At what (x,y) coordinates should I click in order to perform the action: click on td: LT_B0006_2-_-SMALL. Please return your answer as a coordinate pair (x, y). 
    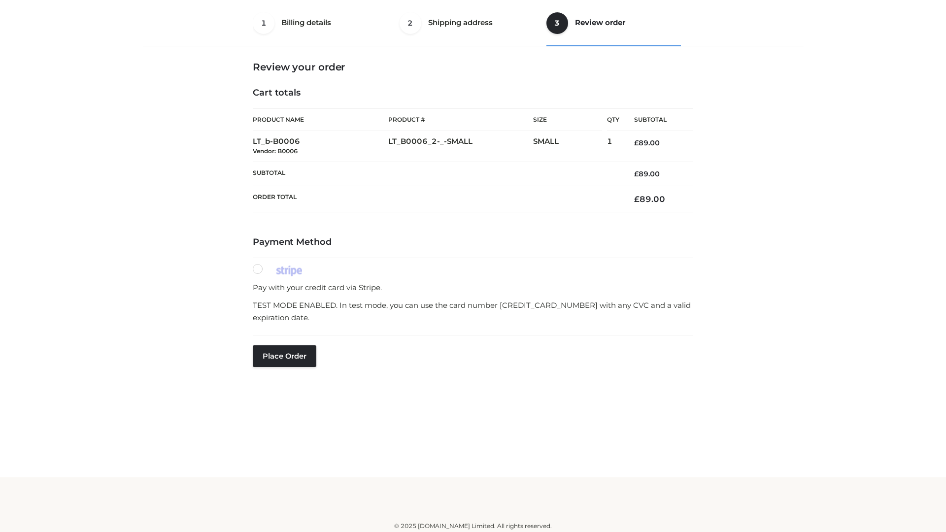
    Looking at the image, I should click on (461, 146).